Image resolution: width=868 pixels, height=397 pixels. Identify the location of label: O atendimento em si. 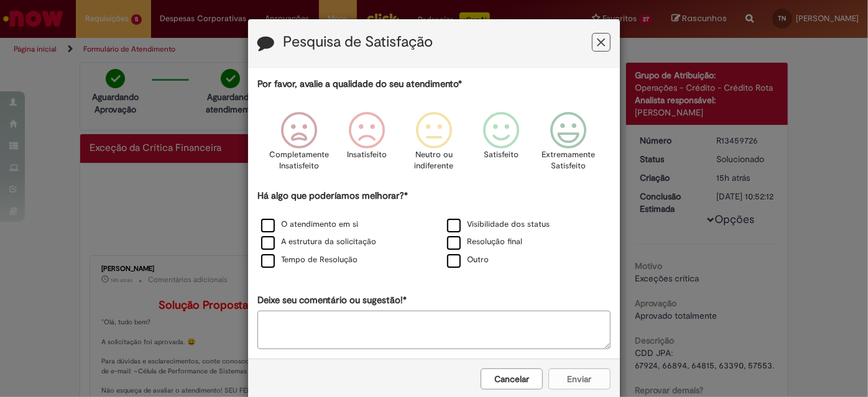
(309, 225).